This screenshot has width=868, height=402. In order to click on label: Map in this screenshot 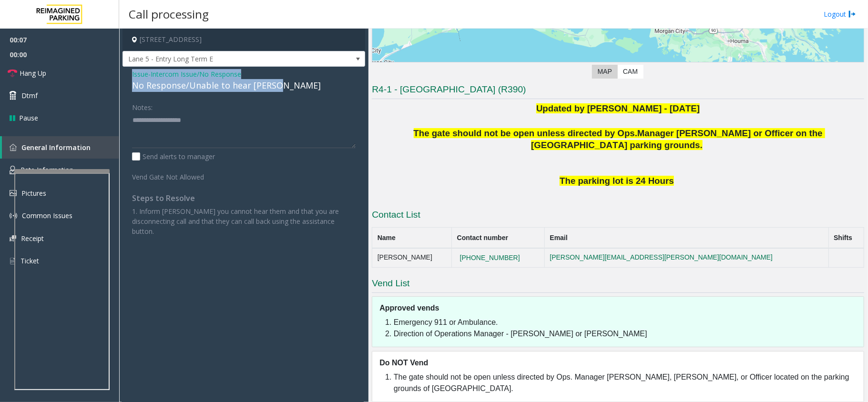, I will do `click(605, 72)`.